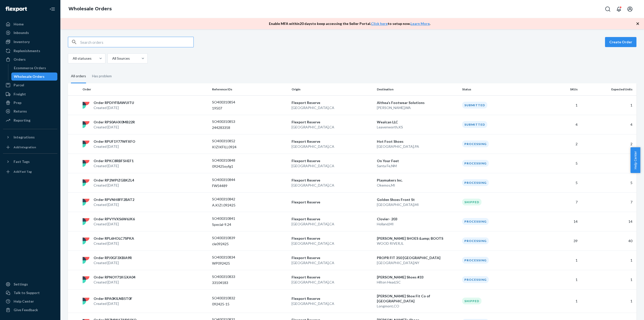 The height and width of the screenshot is (320, 644). What do you see at coordinates (472, 301) in the screenshot?
I see `div: Shipped` at bounding box center [472, 301].